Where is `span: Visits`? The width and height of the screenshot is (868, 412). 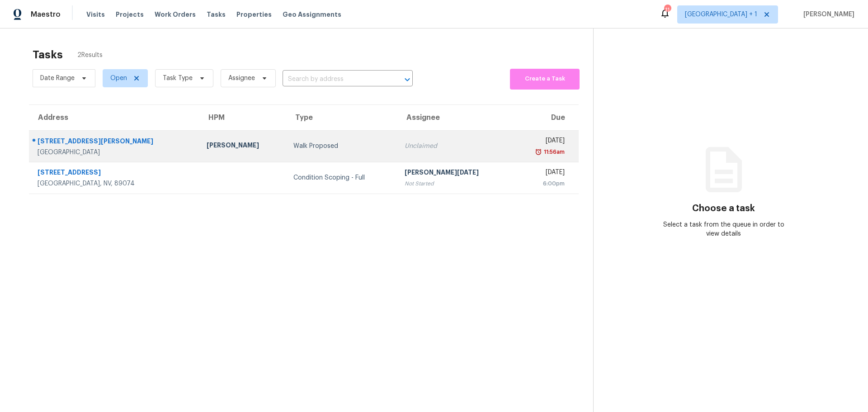 span: Visits is located at coordinates (95, 15).